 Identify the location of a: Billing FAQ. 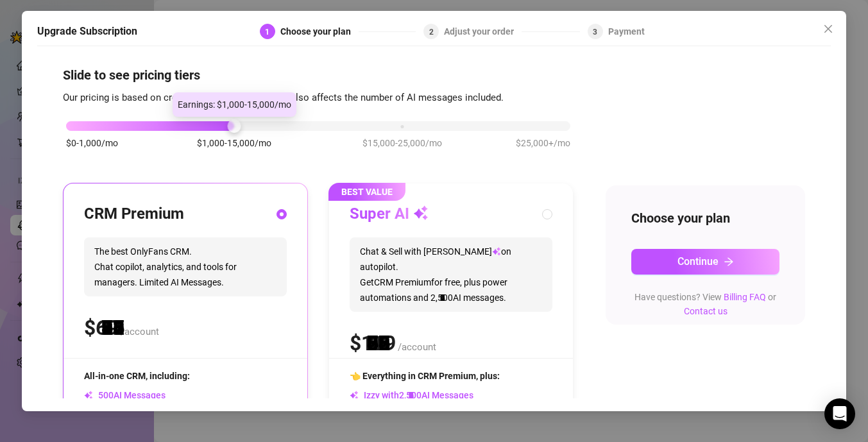
(745, 297).